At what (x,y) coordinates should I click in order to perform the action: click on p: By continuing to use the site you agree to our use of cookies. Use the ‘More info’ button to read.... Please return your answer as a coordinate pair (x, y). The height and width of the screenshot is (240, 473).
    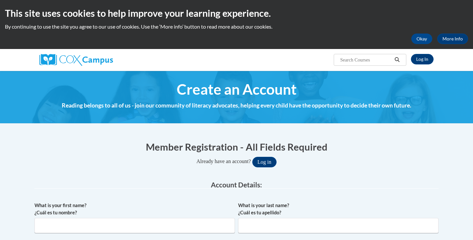
    Looking at the image, I should click on (236, 27).